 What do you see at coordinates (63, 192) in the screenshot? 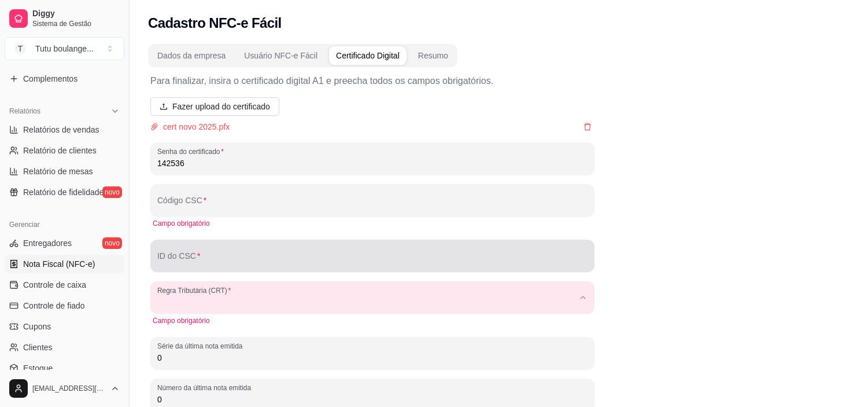
I see `span: Relatório de fidelidade` at bounding box center [63, 192].